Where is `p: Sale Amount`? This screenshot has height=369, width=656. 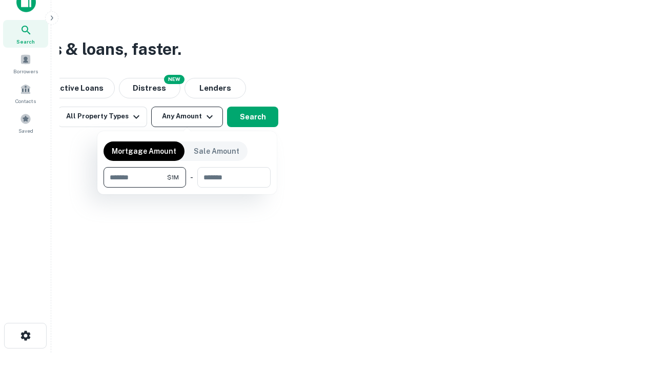
p: Sale Amount is located at coordinates (216, 151).